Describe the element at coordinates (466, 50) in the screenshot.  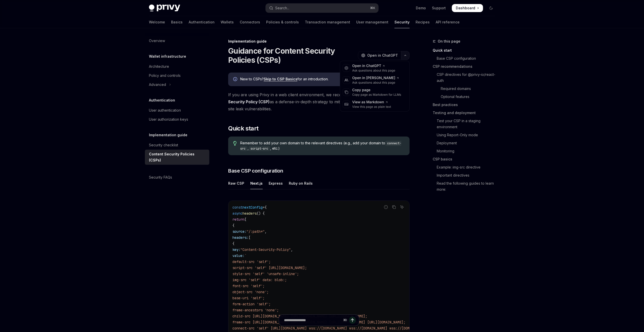
I see `a: Quick start` at that location.